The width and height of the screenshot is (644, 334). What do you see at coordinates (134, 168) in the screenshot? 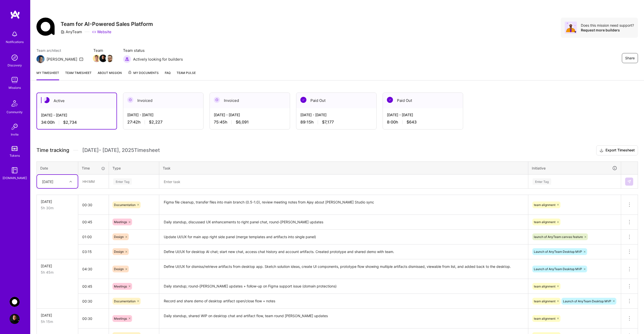
I see `th: Type` at bounding box center [134, 168].